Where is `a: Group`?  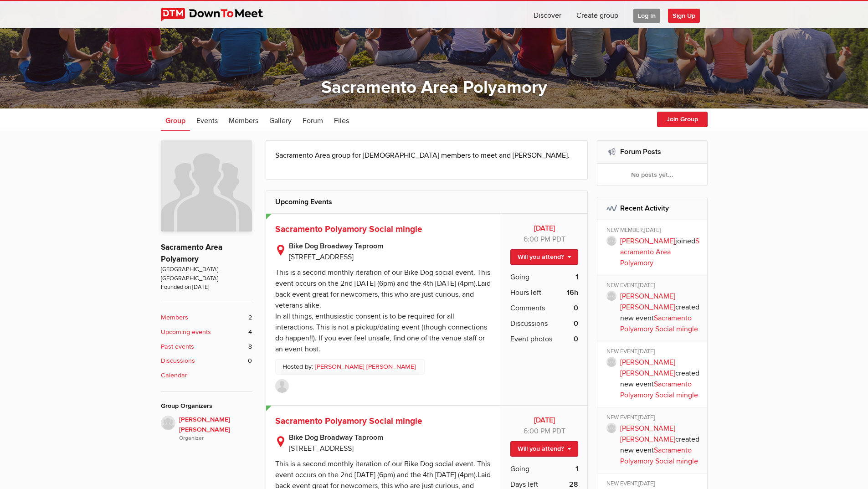 a: Group is located at coordinates (175, 120).